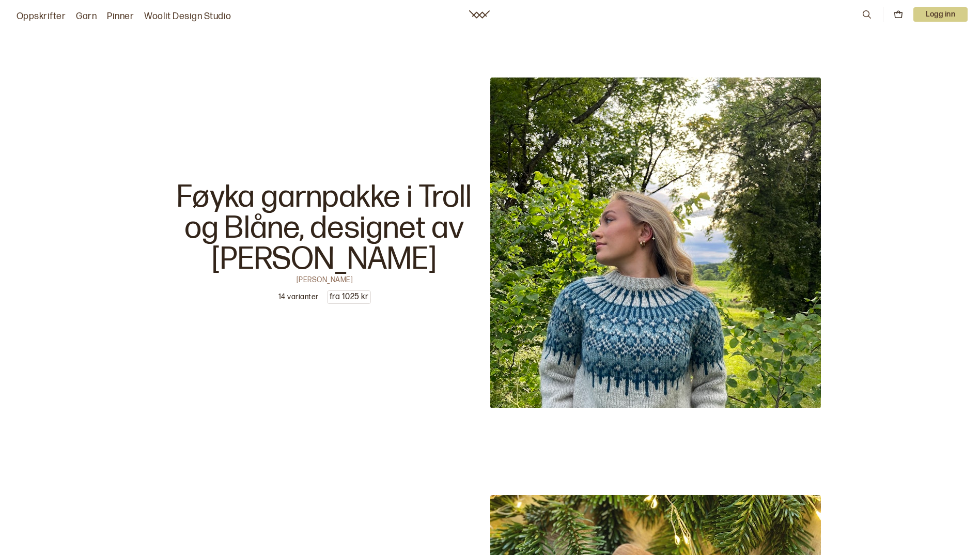 This screenshot has width=980, height=555. Describe the element at coordinates (940, 15) in the screenshot. I see `button: User dropdown` at that location.